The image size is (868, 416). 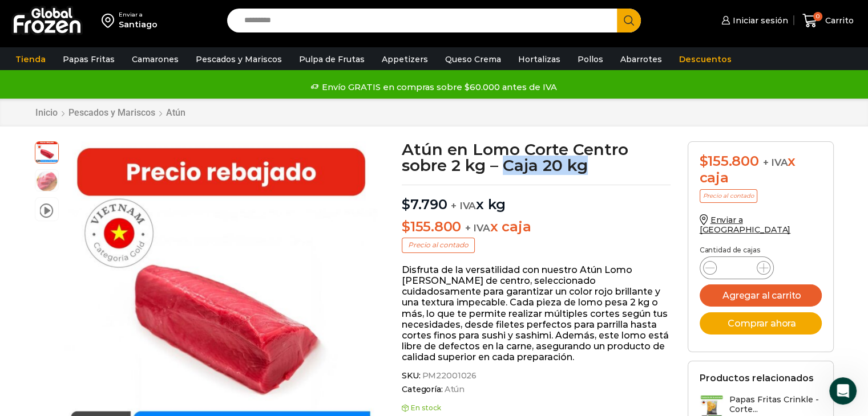 I want to click on span: 0, so click(x=818, y=17).